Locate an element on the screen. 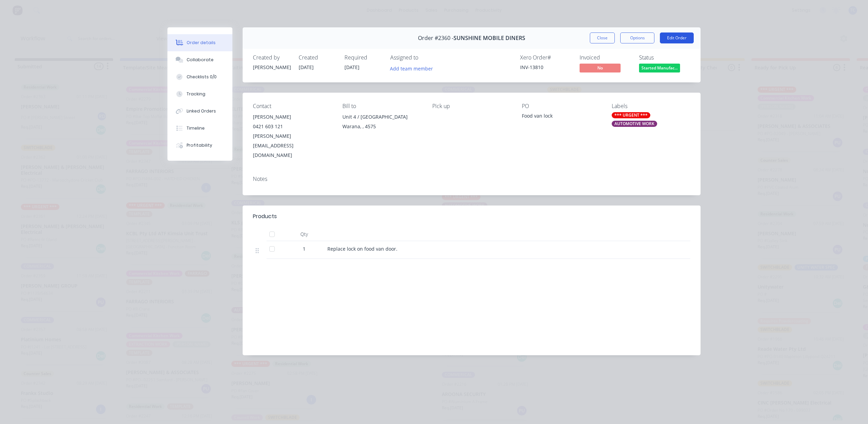 The image size is (868, 424). div: INV-13810 is located at coordinates (546, 67).